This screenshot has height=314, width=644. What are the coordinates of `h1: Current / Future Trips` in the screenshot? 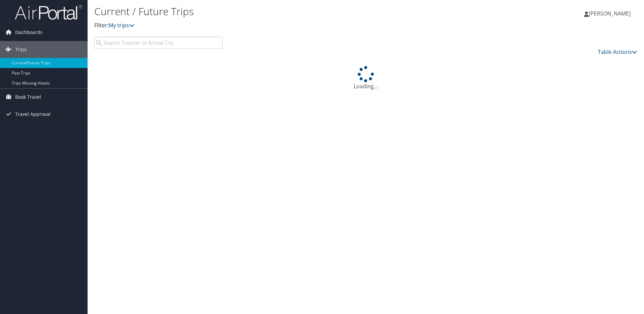 It's located at (275, 12).